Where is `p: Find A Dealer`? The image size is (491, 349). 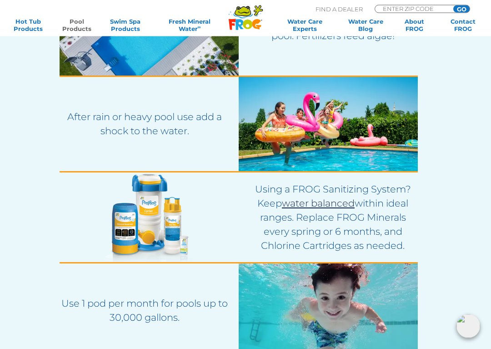
p: Find A Dealer is located at coordinates (339, 9).